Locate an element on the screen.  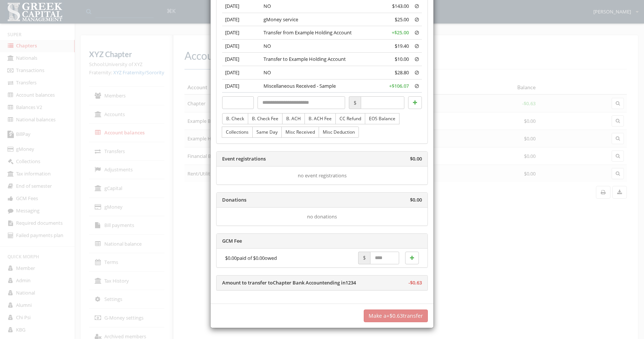
span: + $25.00 is located at coordinates (400, 32).